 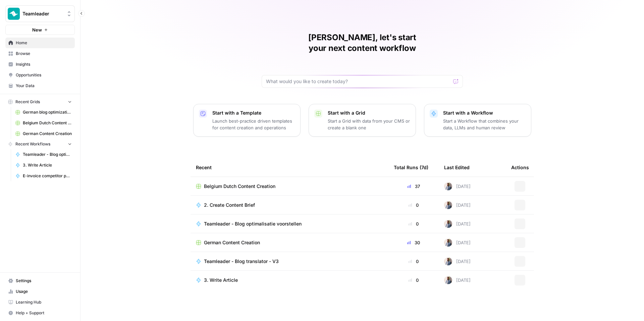 What do you see at coordinates (253, 125) in the screenshot?
I see `p: Launch best-practice driven templates for content creation and operations` at bounding box center [253, 125].